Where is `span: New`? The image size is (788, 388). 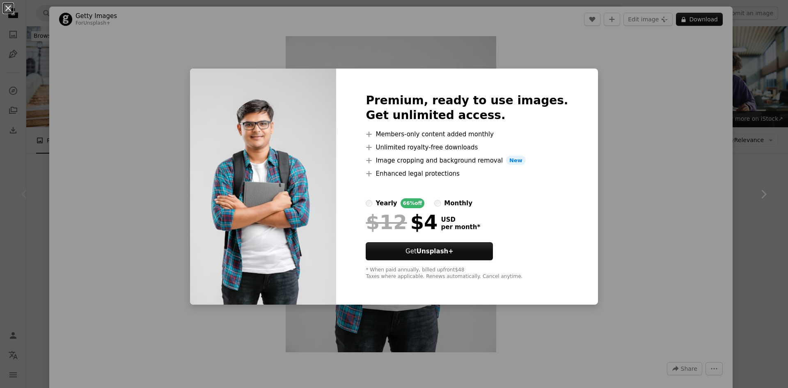 span: New is located at coordinates (516, 160).